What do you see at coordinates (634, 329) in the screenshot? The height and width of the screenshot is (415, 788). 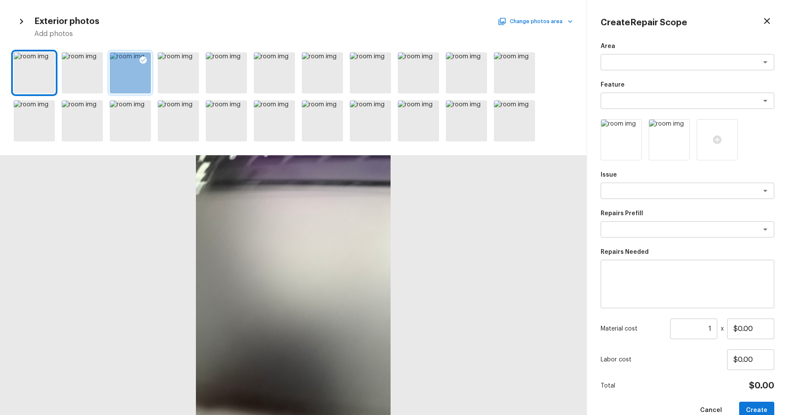 I see `p: Material cost` at bounding box center [634, 329].